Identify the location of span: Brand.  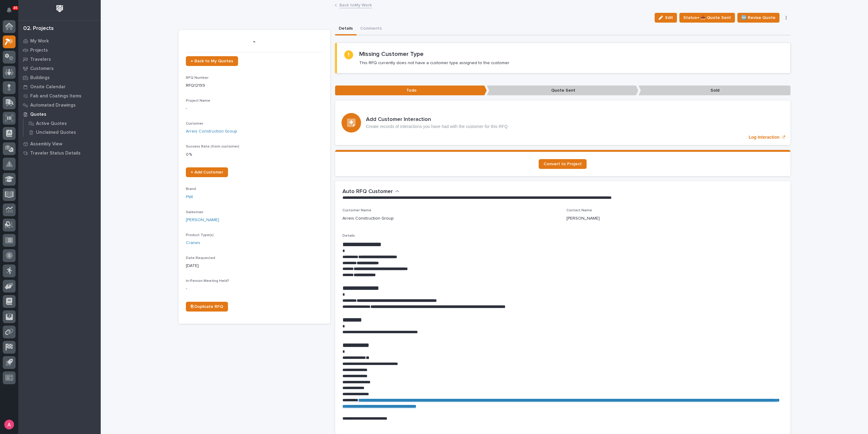
(191, 189).